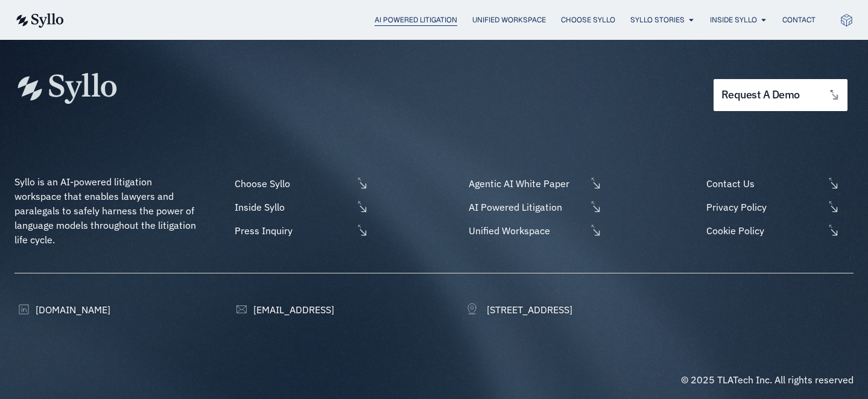 This screenshot has width=868, height=399. I want to click on img: syllo, so click(39, 21).